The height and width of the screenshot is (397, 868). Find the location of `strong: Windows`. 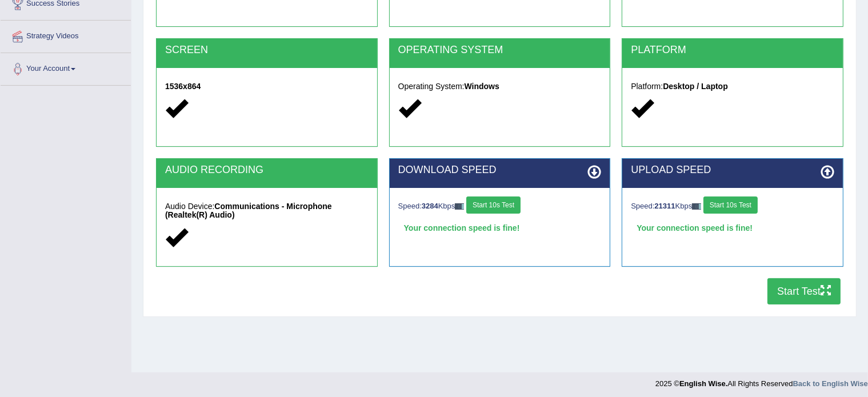

strong: Windows is located at coordinates (482, 87).